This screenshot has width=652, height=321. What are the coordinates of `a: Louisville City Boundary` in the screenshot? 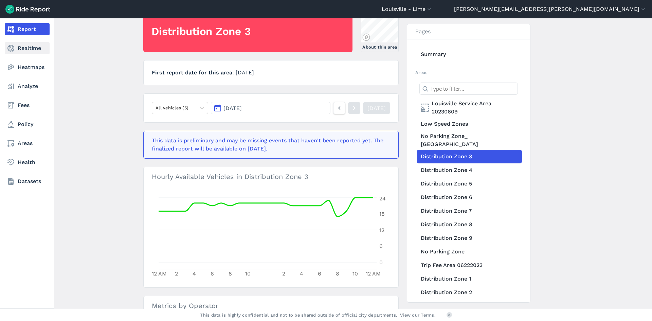 It's located at (469, 306).